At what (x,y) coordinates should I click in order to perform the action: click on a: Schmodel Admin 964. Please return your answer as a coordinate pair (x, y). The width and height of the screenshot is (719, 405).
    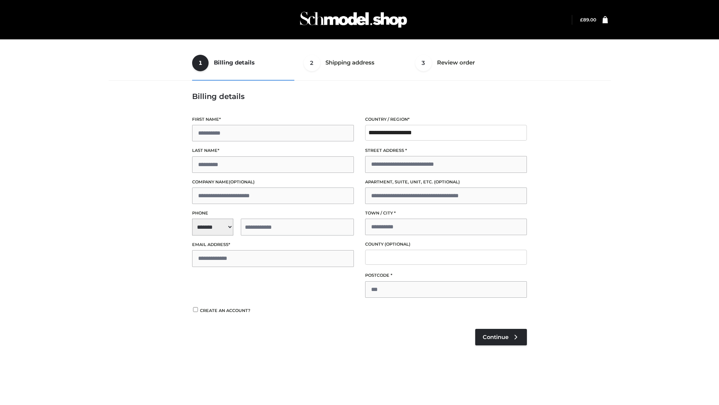
    Looking at the image, I should click on (354, 19).